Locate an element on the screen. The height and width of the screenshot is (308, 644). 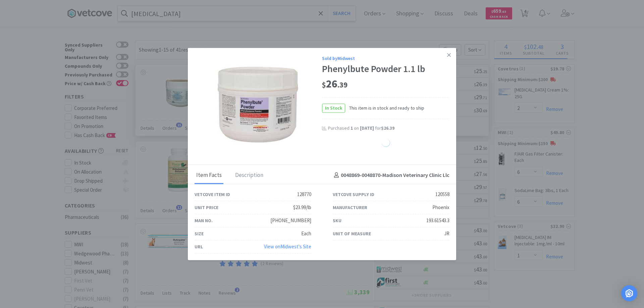
div: Vetcove Supply ID is located at coordinates (353, 194).